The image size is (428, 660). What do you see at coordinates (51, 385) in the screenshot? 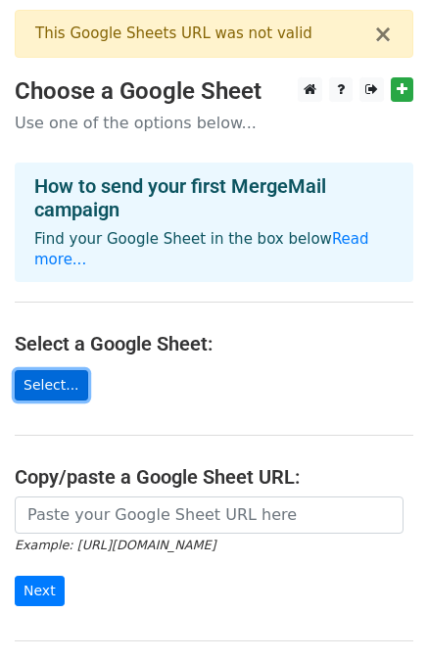
I see `a: Select...` at bounding box center [51, 385].